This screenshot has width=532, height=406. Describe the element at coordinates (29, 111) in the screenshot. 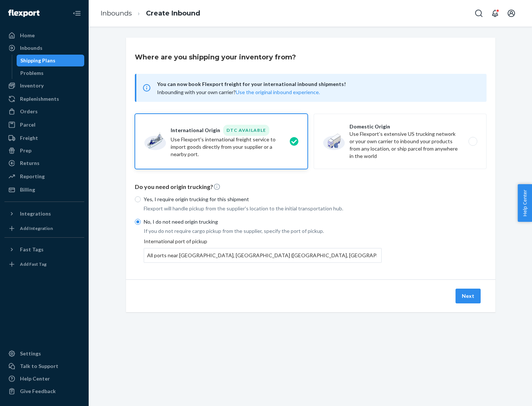

I see `div: Orders` at that location.